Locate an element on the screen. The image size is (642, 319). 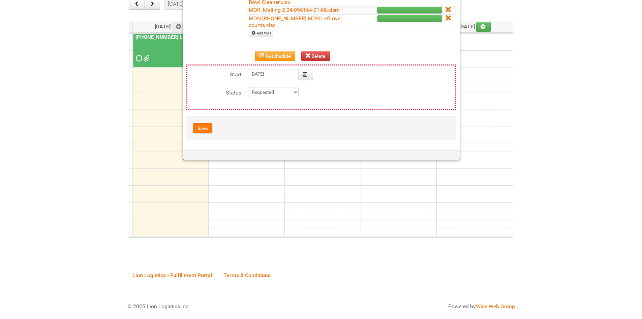
button: Save is located at coordinates (203, 128).